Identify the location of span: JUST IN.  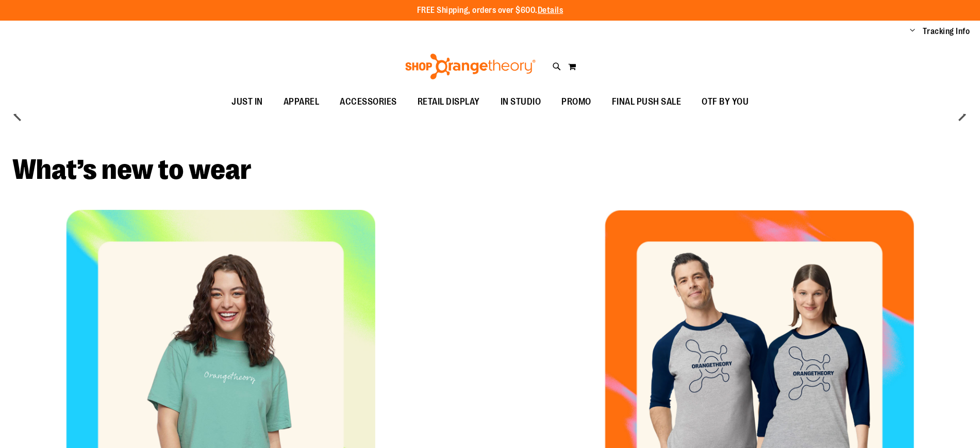
(247, 102).